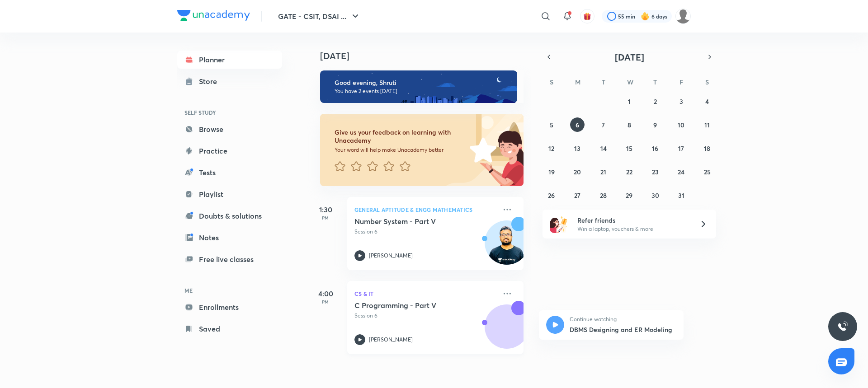  I want to click on h5: 1:30, so click(325, 210).